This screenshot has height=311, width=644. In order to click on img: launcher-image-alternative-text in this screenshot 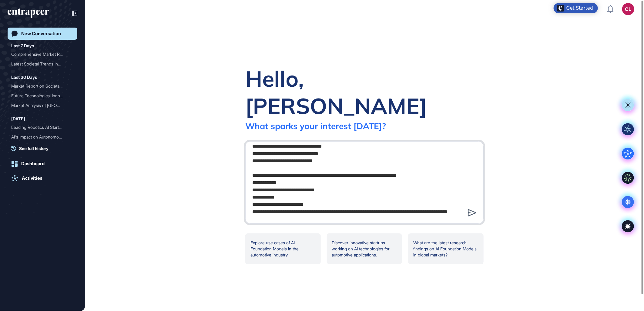, I will do `click(561, 8)`.